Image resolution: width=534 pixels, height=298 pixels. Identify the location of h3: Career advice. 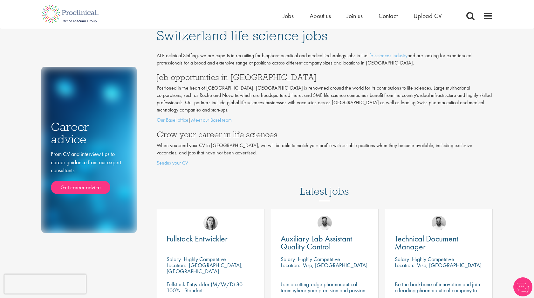
(89, 133).